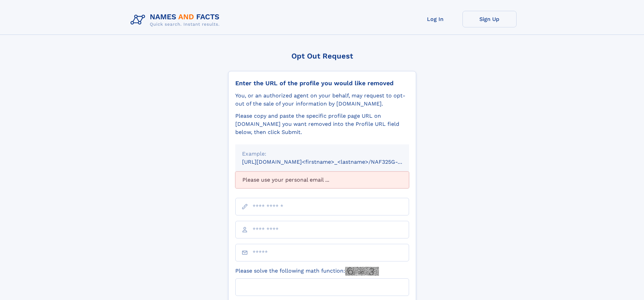  What do you see at coordinates (322, 56) in the screenshot?
I see `div: Opt Out Request` at bounding box center [322, 56].